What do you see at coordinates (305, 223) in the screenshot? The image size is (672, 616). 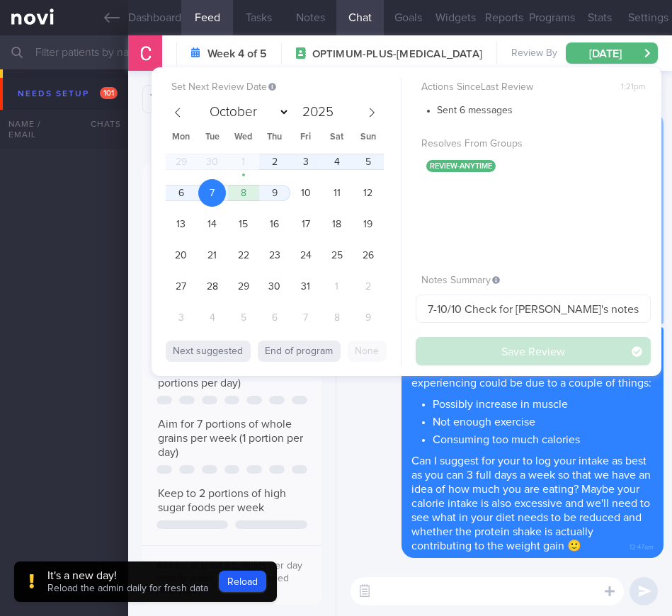 I see `span: October 17, 2025` at bounding box center [305, 223].